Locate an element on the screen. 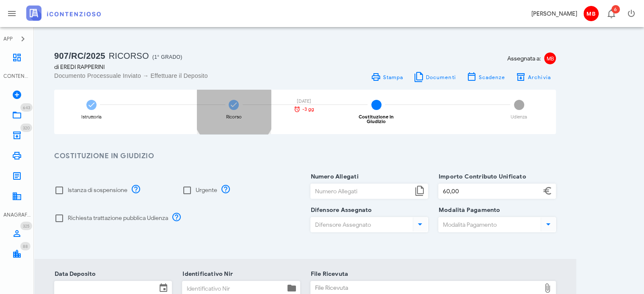  span: 88 is located at coordinates (25, 247).